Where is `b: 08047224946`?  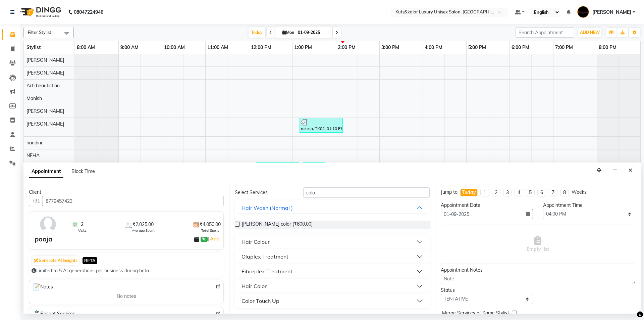 b: 08047224946 is located at coordinates (89, 12).